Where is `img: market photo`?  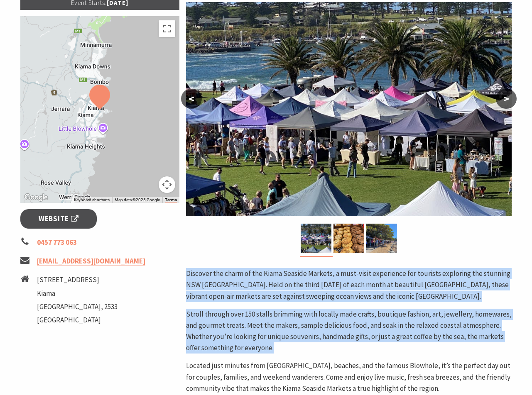
img: market photo is located at coordinates (382, 238).